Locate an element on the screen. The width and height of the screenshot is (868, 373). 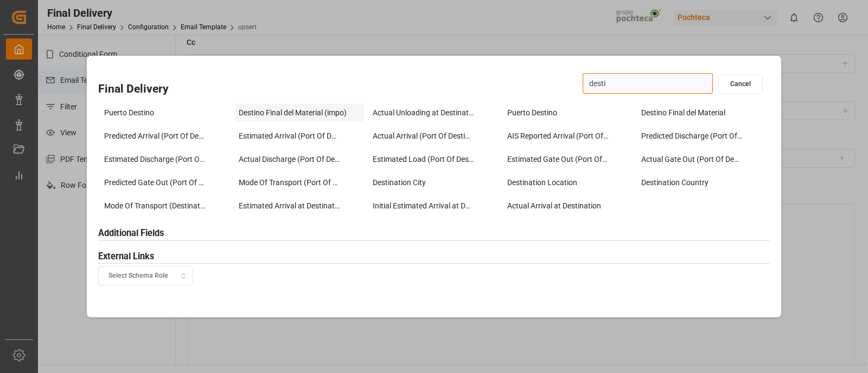
div: Estimated Arrival (Port Of Destination) is located at coordinates (289, 136).